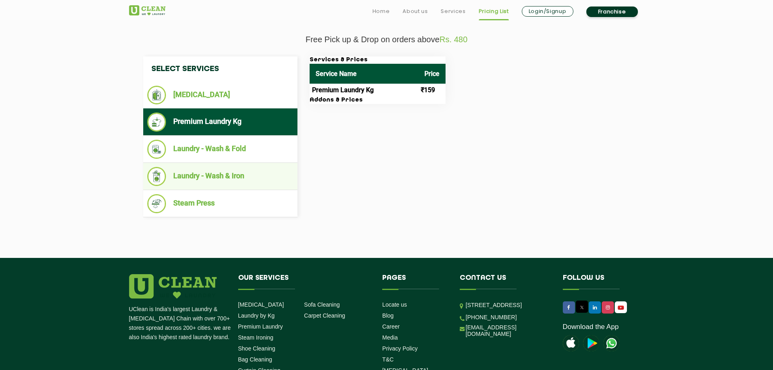 The height and width of the screenshot is (370, 773). Describe the element at coordinates (157, 122) in the screenshot. I see `img: Premium Laundry Kg` at that location.